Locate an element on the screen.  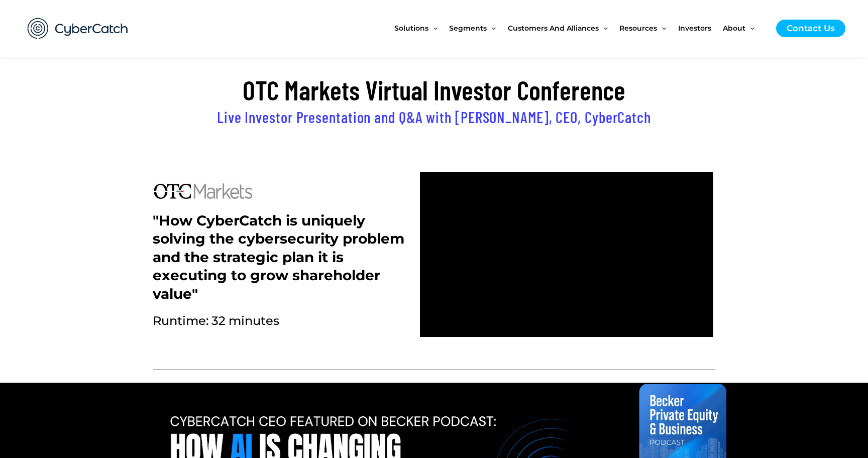
h2: Runtime: 32 minutes is located at coordinates (279, 320).